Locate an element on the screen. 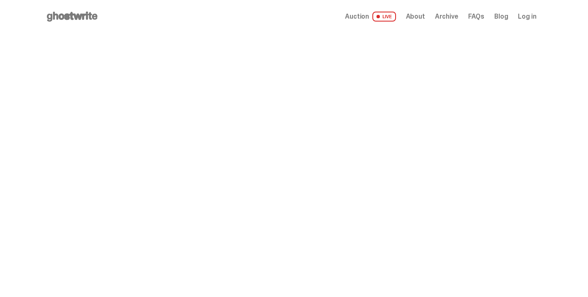 The height and width of the screenshot is (297, 588). a: Log in is located at coordinates (527, 17).